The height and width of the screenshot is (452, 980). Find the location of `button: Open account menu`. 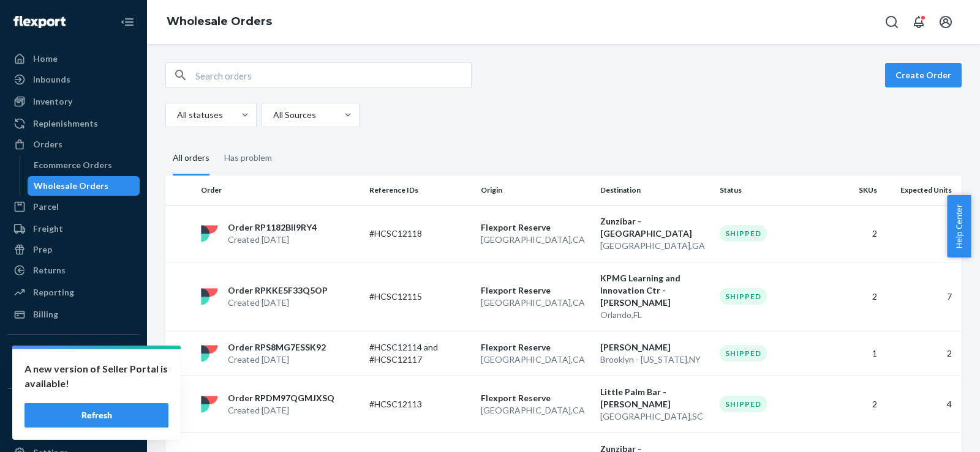

button: Open account menu is located at coordinates (946, 22).